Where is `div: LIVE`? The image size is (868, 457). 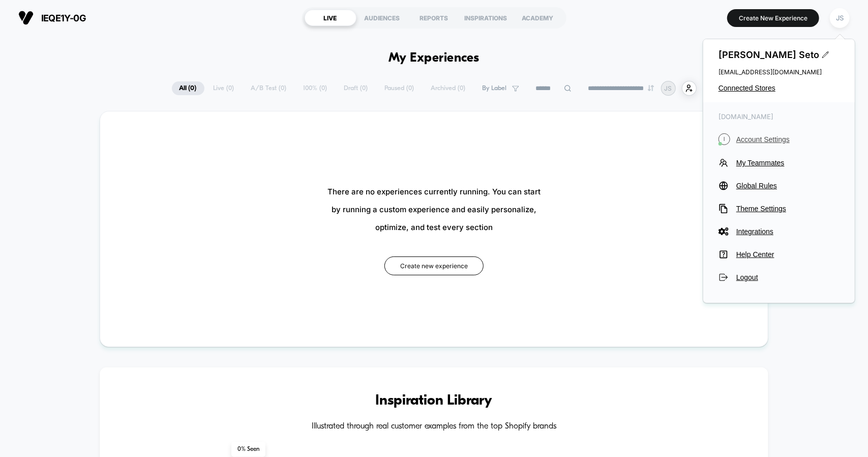
div: LIVE is located at coordinates (331, 18).